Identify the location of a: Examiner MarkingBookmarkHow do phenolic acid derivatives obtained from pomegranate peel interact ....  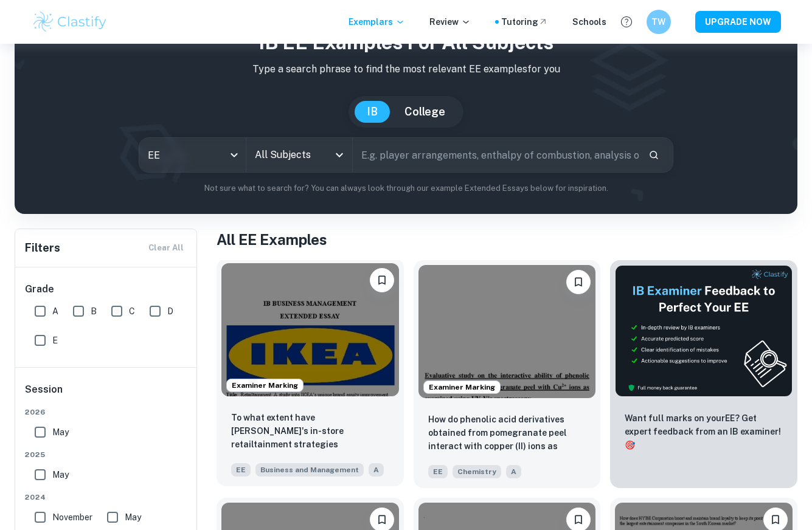
(507, 373).